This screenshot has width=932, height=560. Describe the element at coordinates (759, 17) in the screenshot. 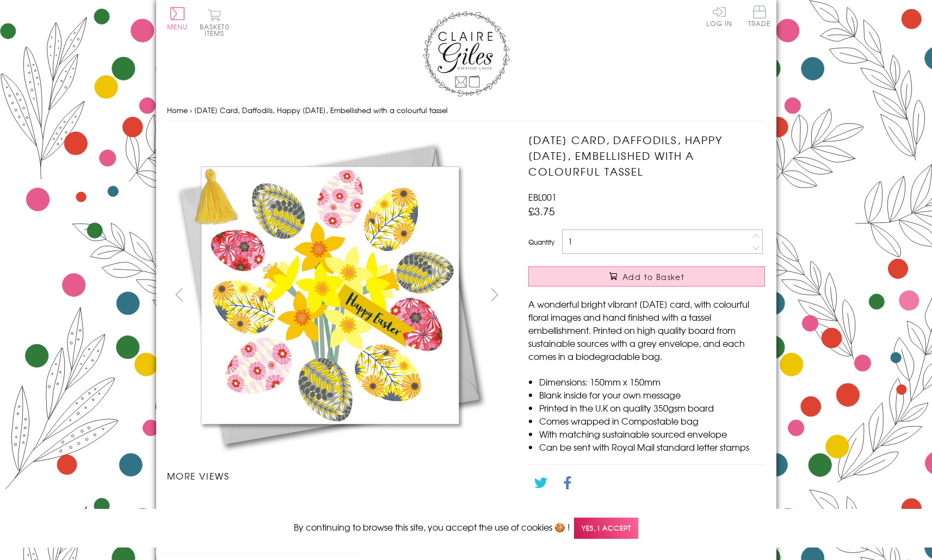

I see `a: Trade` at that location.